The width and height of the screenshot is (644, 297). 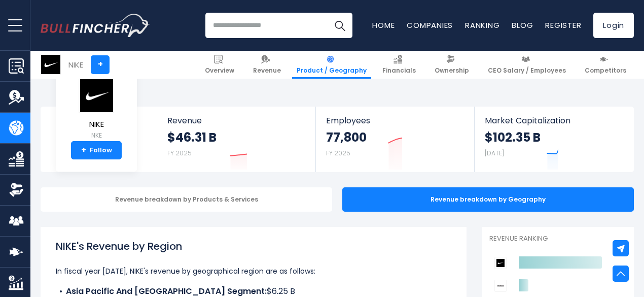 What do you see at coordinates (605, 64) in the screenshot?
I see `a: Competitors` at bounding box center [605, 64].